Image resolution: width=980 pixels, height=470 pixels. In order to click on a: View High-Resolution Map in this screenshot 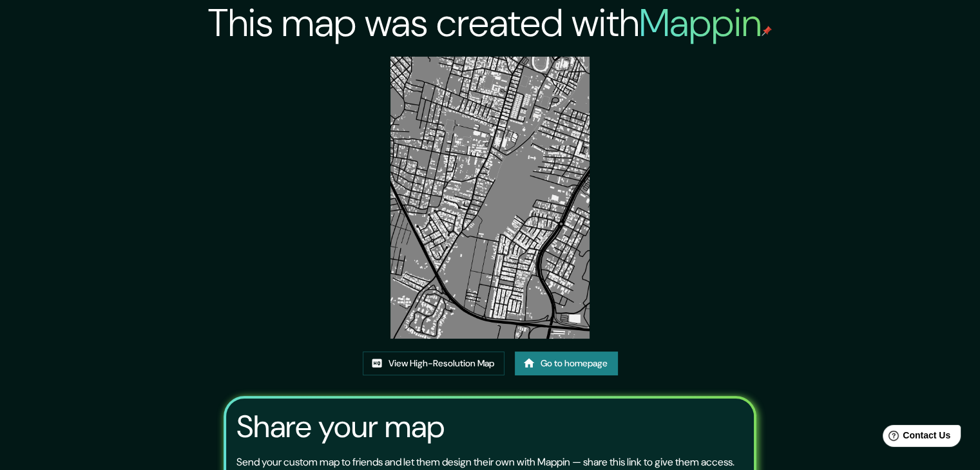, I will do `click(434, 364)`.